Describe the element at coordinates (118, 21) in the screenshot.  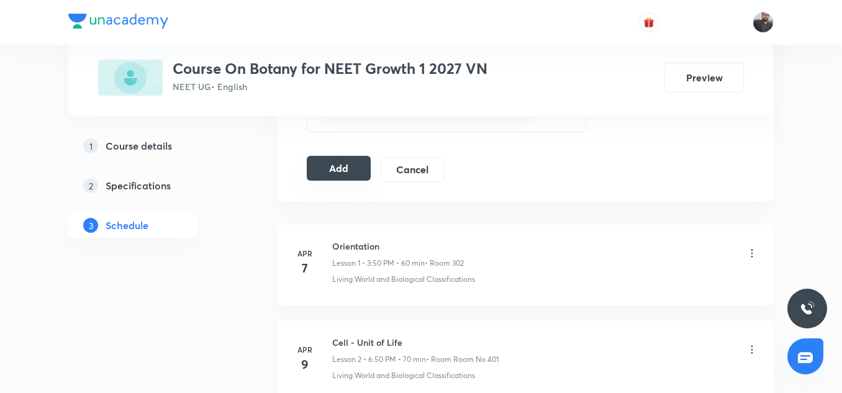
I see `img: Company Logo` at that location.